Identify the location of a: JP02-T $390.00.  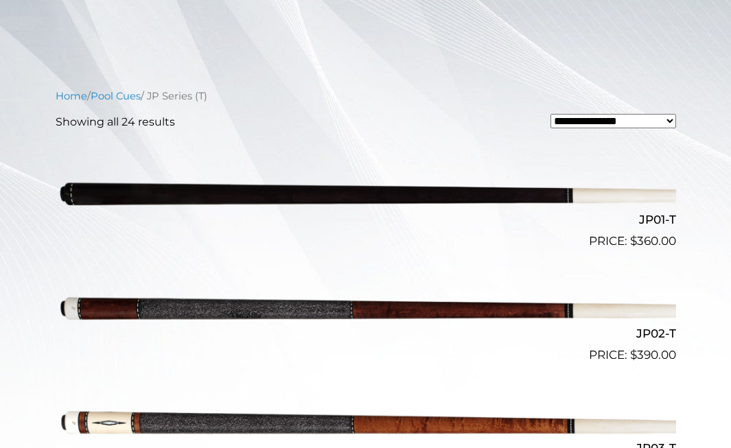
(366, 310).